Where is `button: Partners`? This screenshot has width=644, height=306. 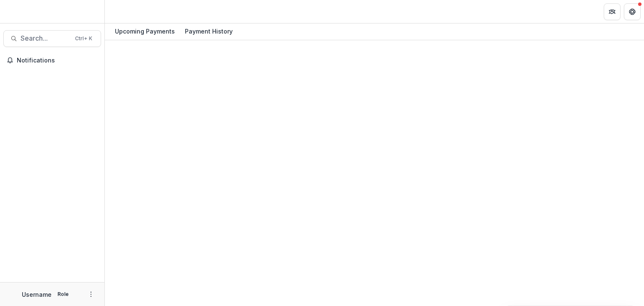
button: Partners is located at coordinates (612, 12).